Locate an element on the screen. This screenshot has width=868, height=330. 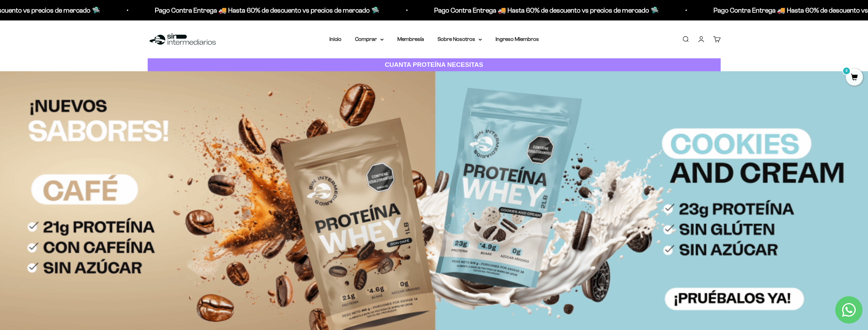
summary: Comprar is located at coordinates (369, 40).